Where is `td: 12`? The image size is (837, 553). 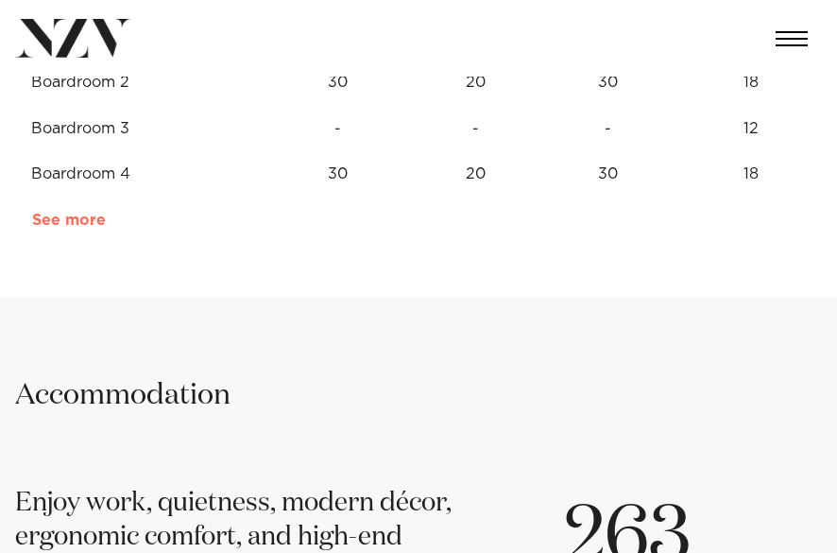 td: 12 is located at coordinates (751, 128).